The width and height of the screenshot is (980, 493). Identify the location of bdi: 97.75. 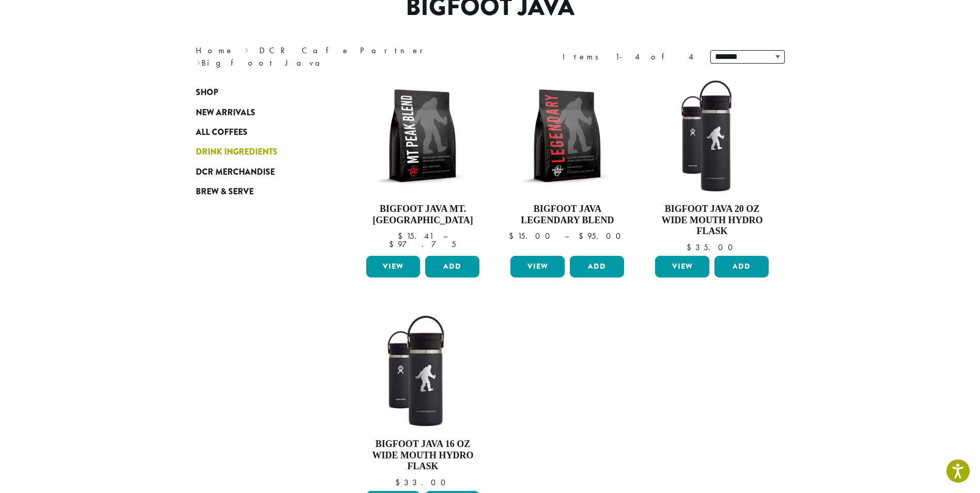
(422, 244).